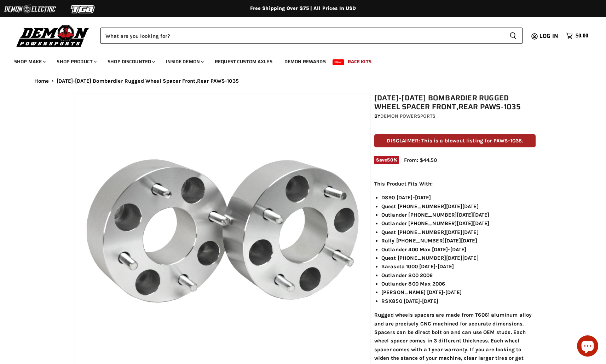 This screenshot has width=606, height=364. I want to click on li: Outlander 800 2006, so click(459, 275).